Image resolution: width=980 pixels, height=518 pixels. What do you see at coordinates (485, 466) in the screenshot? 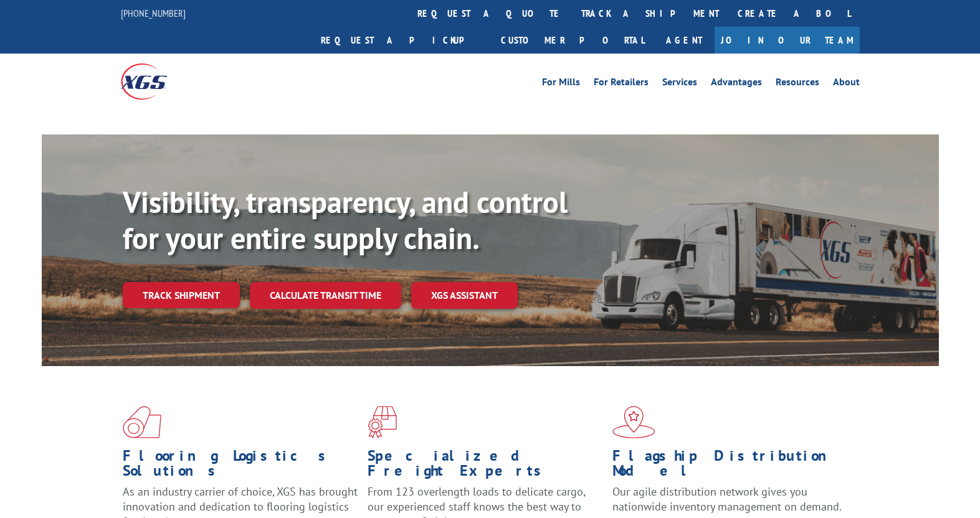
I see `h1: Specialized Freight Experts` at bounding box center [485, 466].